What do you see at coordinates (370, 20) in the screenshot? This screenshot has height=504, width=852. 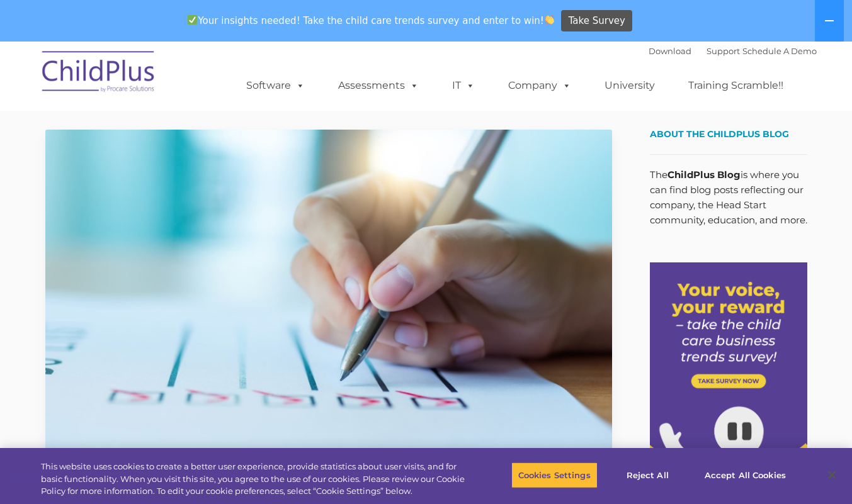 I see `span: Your insights needed! Take the child care trends survey and enter to win!` at bounding box center [370, 20].